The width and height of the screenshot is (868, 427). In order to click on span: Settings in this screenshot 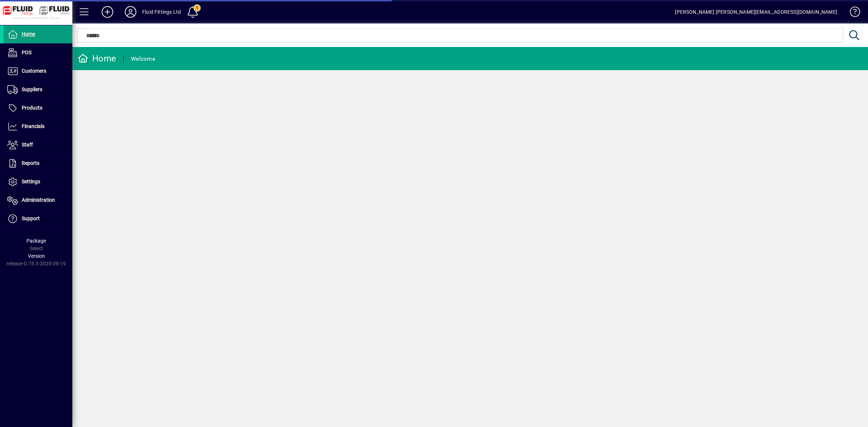, I will do `click(31, 181)`.